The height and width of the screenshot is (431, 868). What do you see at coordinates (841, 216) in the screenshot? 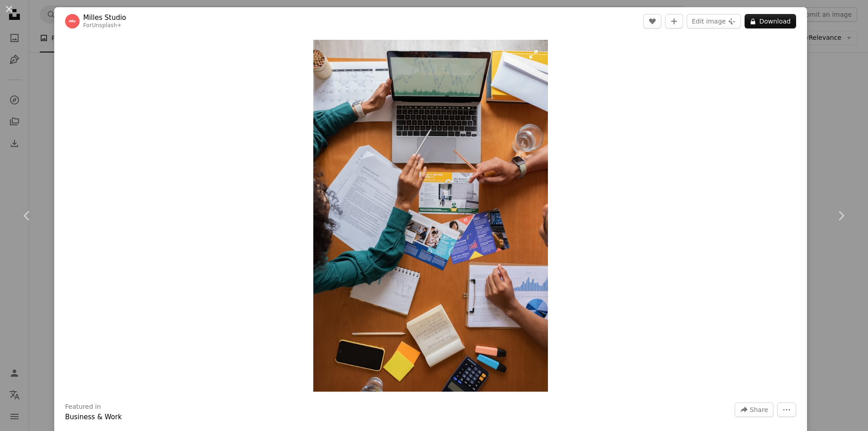
I see `a: Next` at bounding box center [841, 216].